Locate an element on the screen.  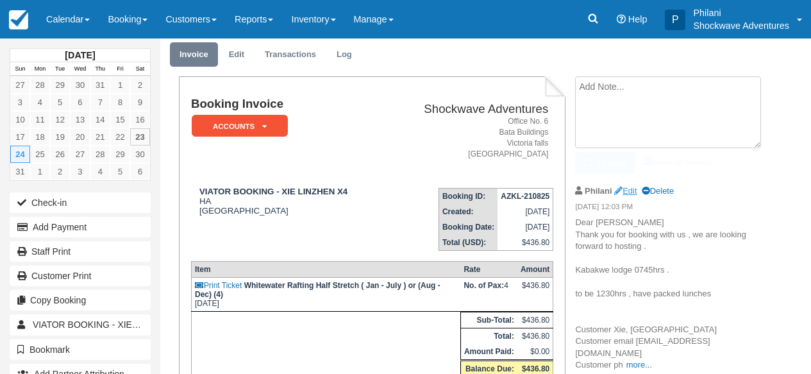
td: $0.00 is located at coordinates (535, 352).